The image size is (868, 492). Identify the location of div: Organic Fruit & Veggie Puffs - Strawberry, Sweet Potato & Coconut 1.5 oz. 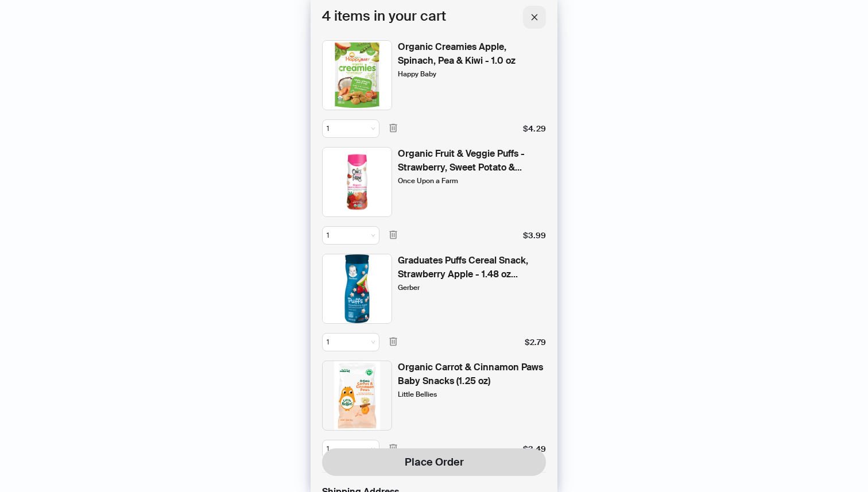
(472, 161).